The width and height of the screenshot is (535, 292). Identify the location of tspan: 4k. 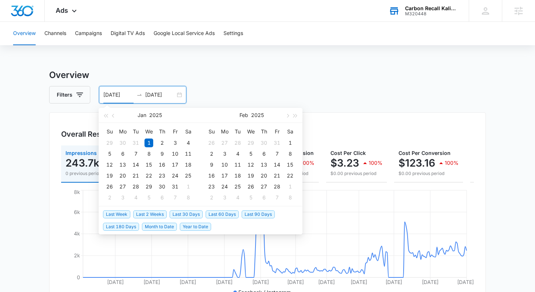
(77, 233).